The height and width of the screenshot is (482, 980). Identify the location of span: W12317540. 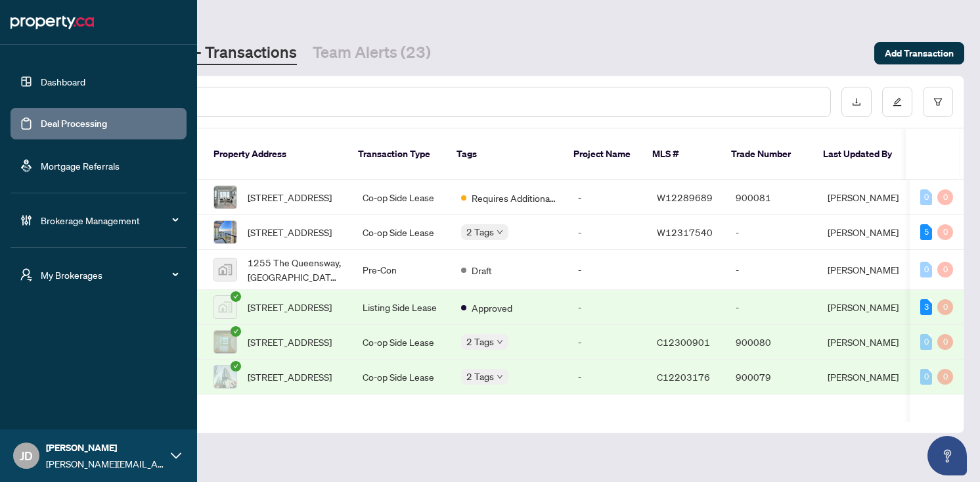
(684, 232).